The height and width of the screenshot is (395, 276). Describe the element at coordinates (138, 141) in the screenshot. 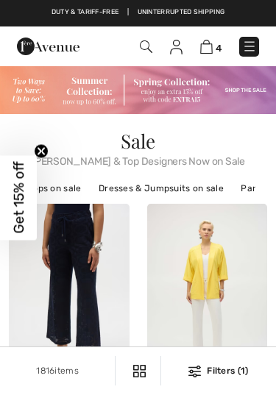

I see `span: Sale` at that location.